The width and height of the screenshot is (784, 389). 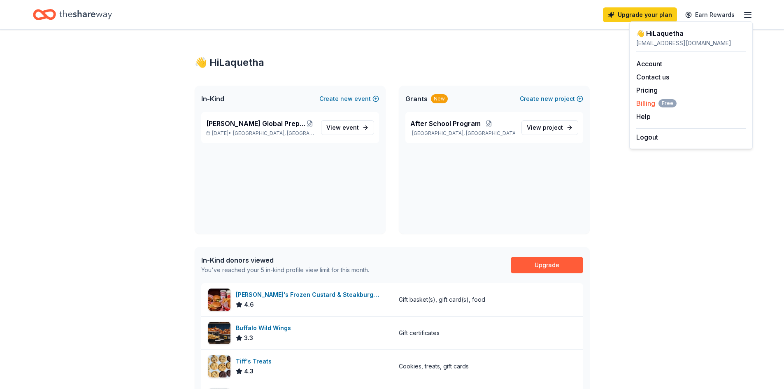 What do you see at coordinates (72, 14) in the screenshot?
I see `a: Home` at bounding box center [72, 14].